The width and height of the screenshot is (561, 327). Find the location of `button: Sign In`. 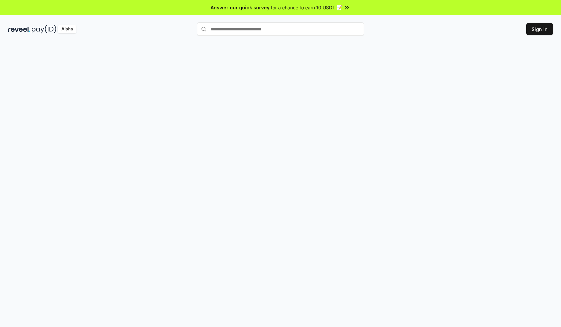

button: Sign In is located at coordinates (540, 29).